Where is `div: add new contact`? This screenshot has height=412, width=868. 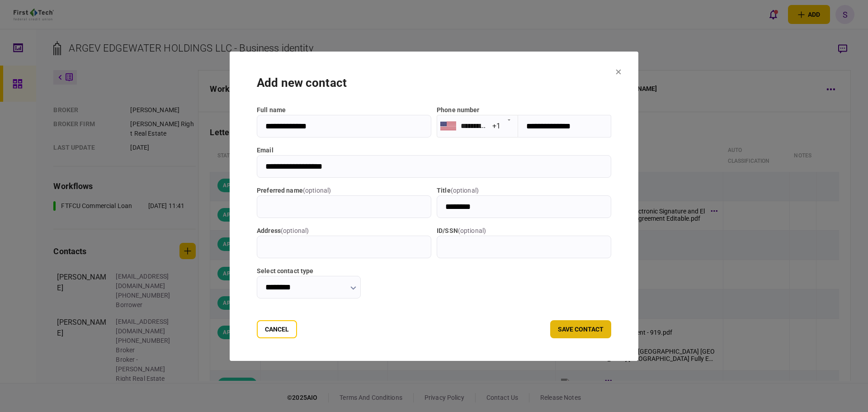
div: add new contact is located at coordinates (434, 83).